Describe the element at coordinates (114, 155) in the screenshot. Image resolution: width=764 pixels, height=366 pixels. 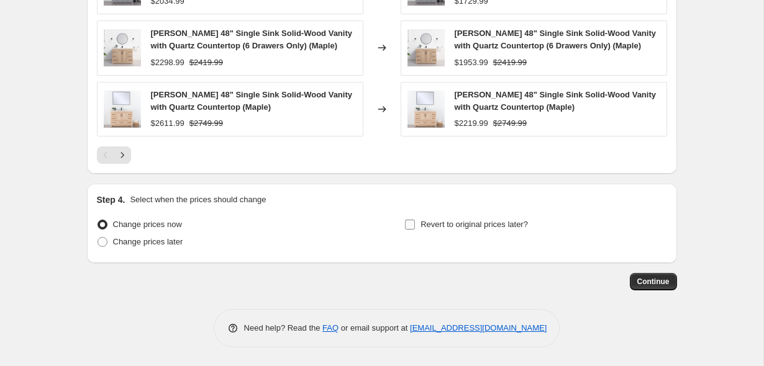
I see `nav: Pagination` at that location.